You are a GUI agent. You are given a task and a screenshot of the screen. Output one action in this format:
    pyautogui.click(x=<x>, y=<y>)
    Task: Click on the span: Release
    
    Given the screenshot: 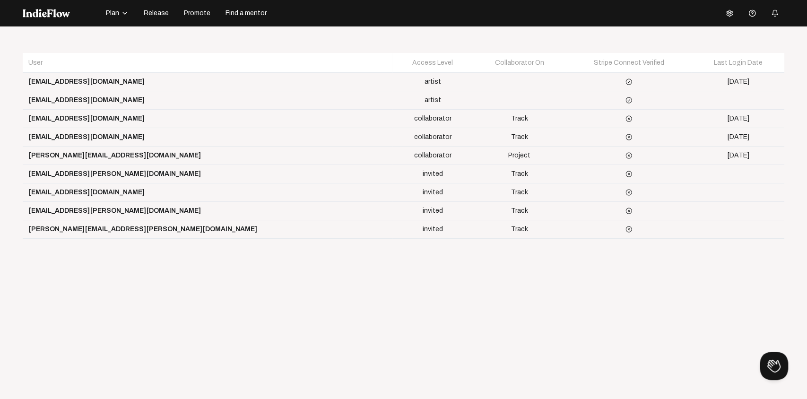 What is the action you would take?
    pyautogui.click(x=156, y=13)
    